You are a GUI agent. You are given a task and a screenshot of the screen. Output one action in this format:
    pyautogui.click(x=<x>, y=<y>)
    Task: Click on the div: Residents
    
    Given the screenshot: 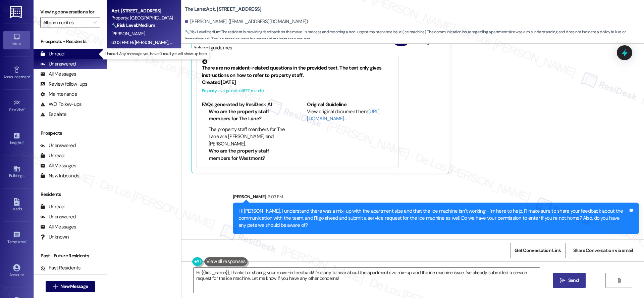 What is the action you would take?
    pyautogui.click(x=70, y=194)
    